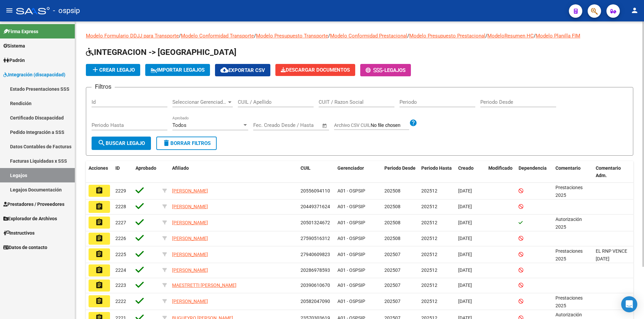 This screenshot has height=319, width=644. What do you see at coordinates (98, 168) in the screenshot?
I see `span: Acciones` at bounding box center [98, 168].